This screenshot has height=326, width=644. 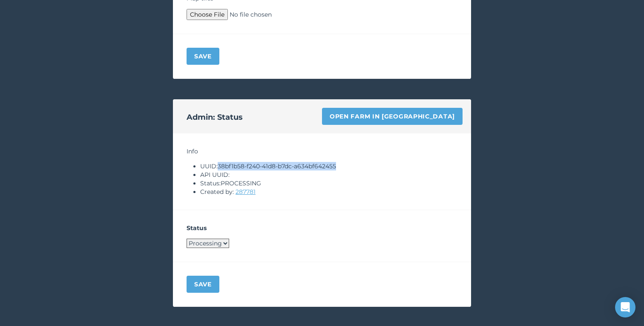 I want to click on div: Open Intercom Messenger, so click(x=625, y=308).